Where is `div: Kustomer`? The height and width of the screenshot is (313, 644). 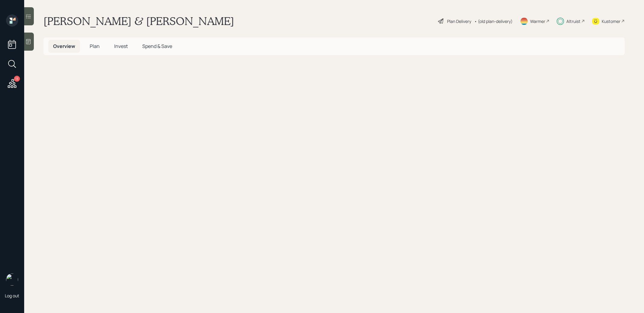
div: Kustomer is located at coordinates (611, 21).